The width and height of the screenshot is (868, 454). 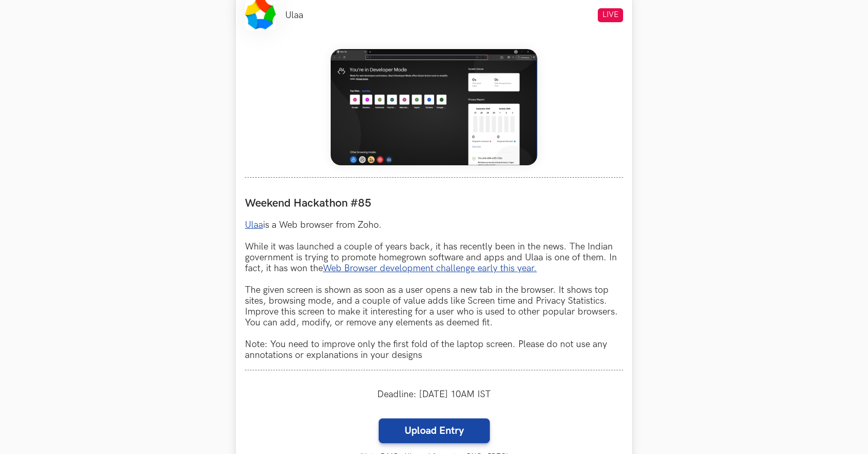 I want to click on span: LIVE, so click(x=610, y=15).